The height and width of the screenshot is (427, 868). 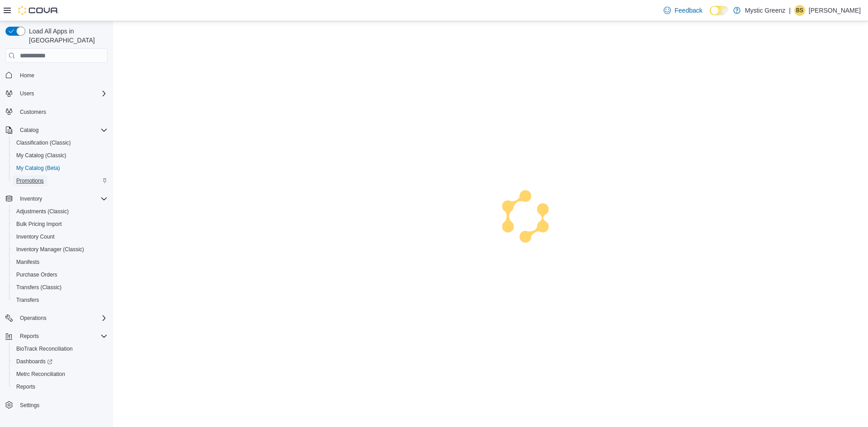 I want to click on a: Manifests, so click(x=28, y=262).